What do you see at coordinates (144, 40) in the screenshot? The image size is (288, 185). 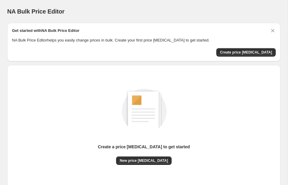 I see `p: NA Bulk Price Editor helps you easily change prices in bulk. Create your first price [MEDICAL_DAT...` at bounding box center [144, 40].